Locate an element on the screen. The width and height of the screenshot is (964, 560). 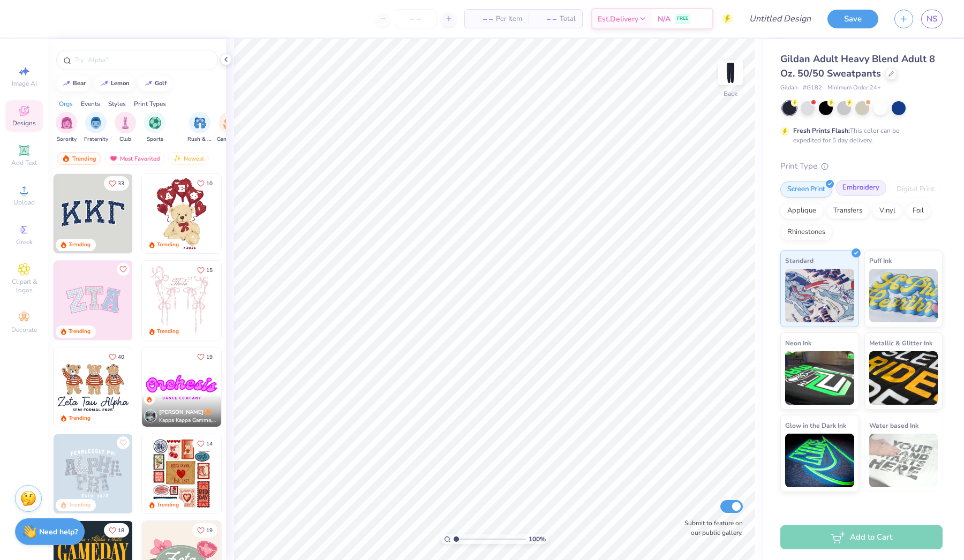
img: Fraternity Image is located at coordinates (96, 123).